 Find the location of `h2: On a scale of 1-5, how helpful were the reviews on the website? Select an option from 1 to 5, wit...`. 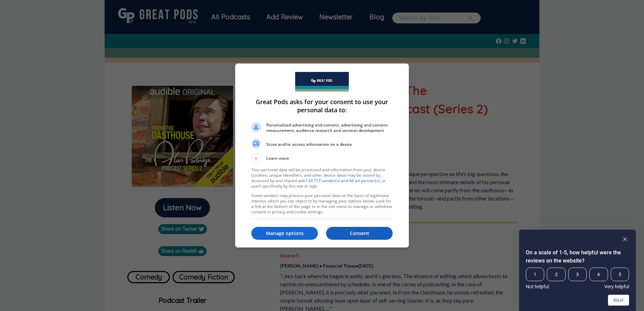

h2: On a scale of 1-5, how helpful were the reviews on the website? Select an option from 1 to 5, wit... is located at coordinates (578, 257).